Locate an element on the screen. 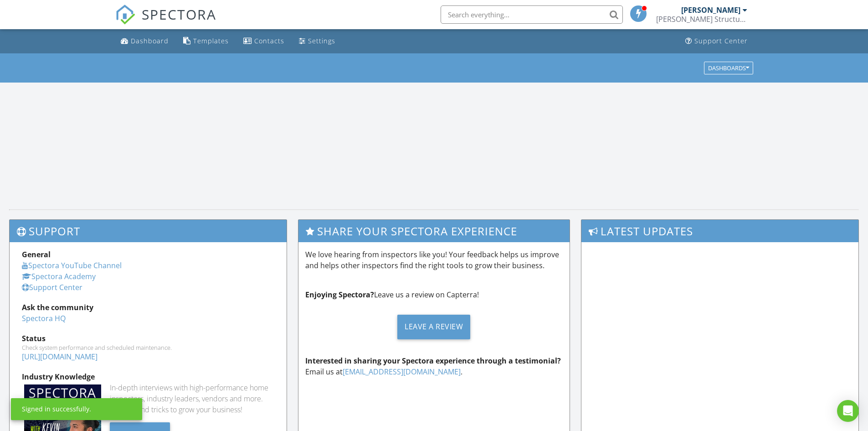 This screenshot has width=868, height=431. div: Industry Knowledge is located at coordinates (148, 377).